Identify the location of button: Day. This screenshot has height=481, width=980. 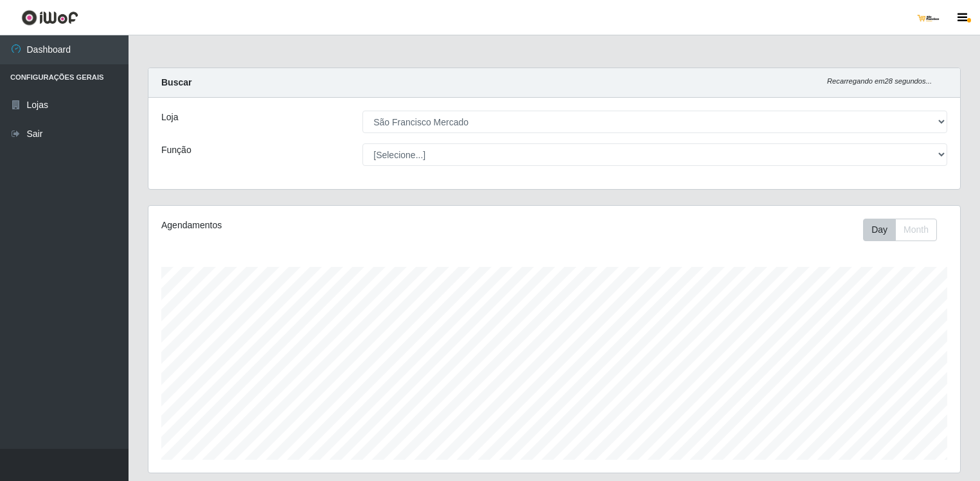
(879, 230).